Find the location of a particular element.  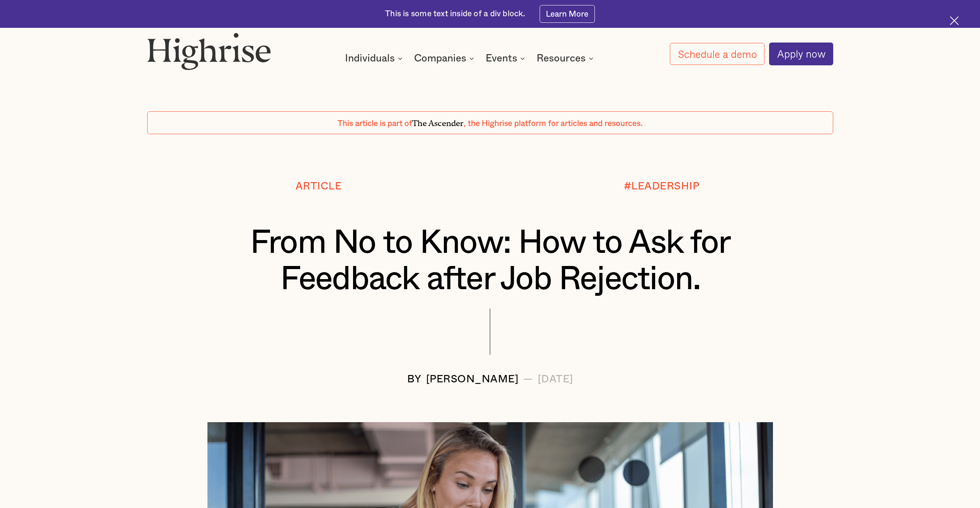

a: Apply now is located at coordinates (801, 53).